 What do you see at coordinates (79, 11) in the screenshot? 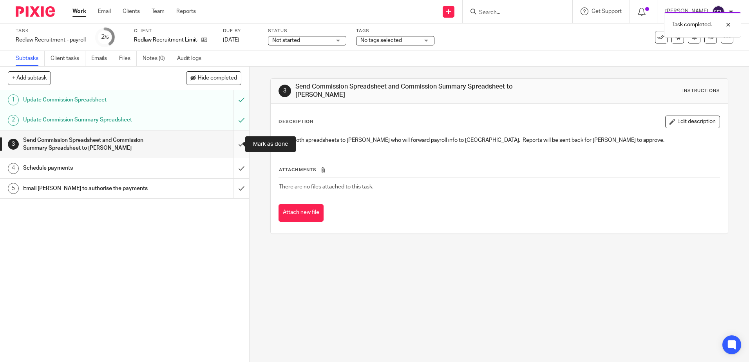
I see `a: Work` at bounding box center [79, 11].